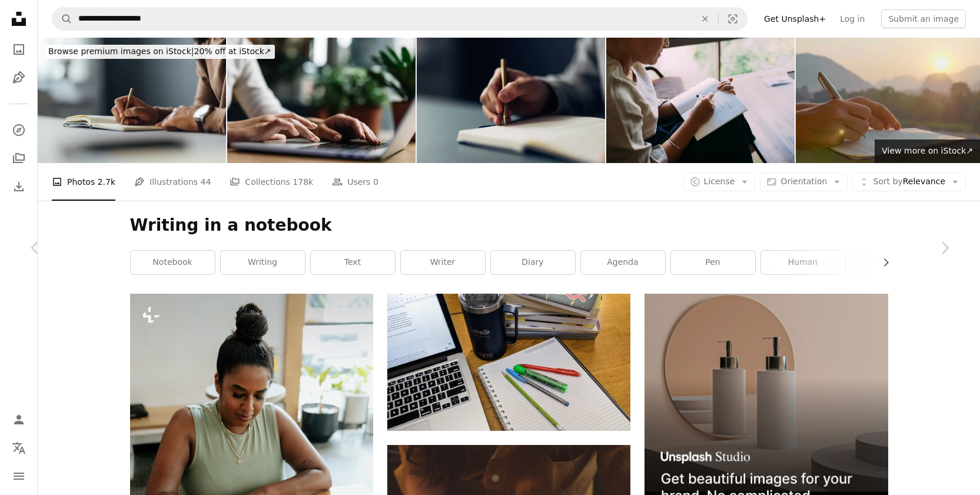 The image size is (980, 495). What do you see at coordinates (927, 151) in the screenshot?
I see `span: View more on iStock ↗` at bounding box center [927, 151].